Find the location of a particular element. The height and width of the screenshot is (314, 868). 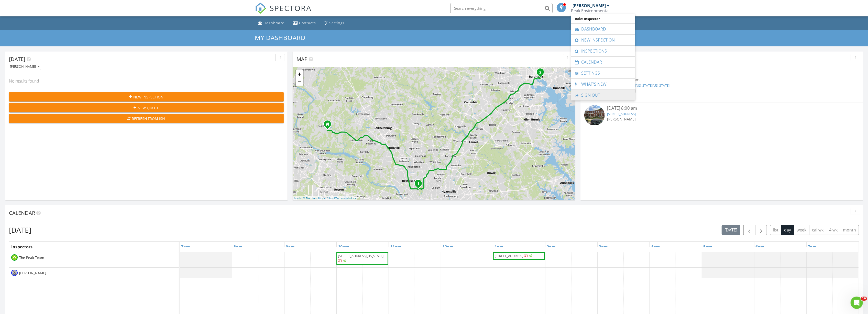

i: 1 is located at coordinates (418, 184).